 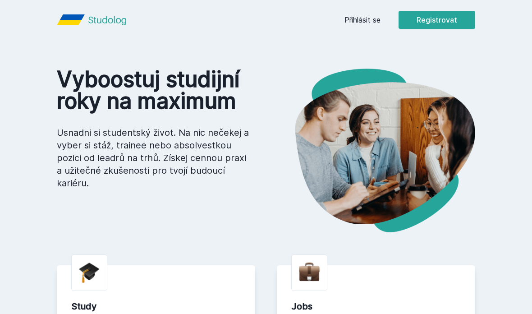 What do you see at coordinates (154, 158) in the screenshot?
I see `p: Usnadni si studentský život. Na nic nečekej a vyber si stáž, trainee nebo absolvestkou pozici od ...` at bounding box center [154, 158].